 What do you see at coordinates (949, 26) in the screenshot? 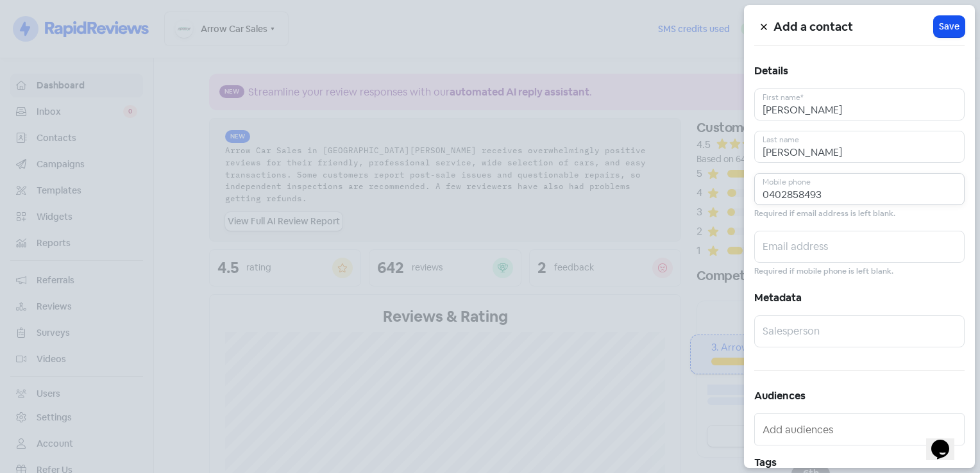
I see `button: Save` at bounding box center [949, 26].